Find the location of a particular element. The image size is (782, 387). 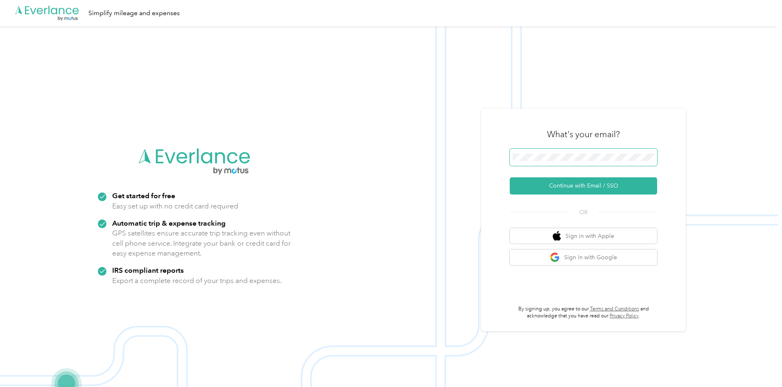

h3: What's your email? is located at coordinates (584, 134).